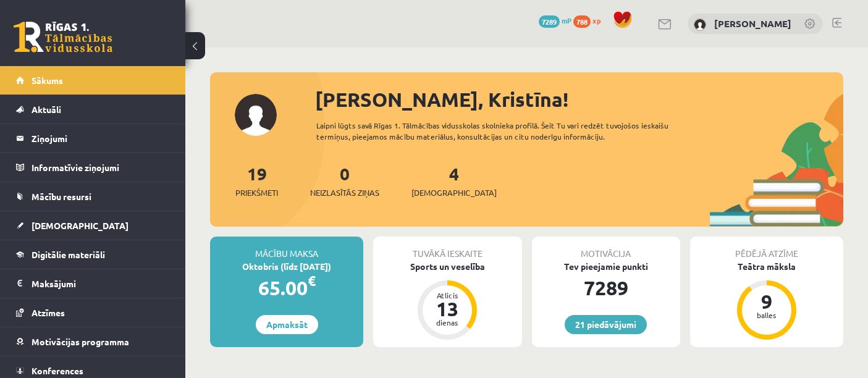 The width and height of the screenshot is (868, 378). What do you see at coordinates (605, 324) in the screenshot?
I see `a: 21 piedāvājumi` at bounding box center [605, 324].